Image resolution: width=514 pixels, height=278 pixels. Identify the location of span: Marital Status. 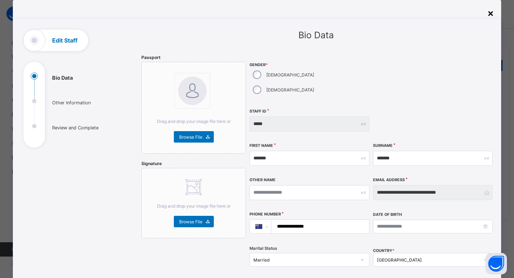
(263, 248).